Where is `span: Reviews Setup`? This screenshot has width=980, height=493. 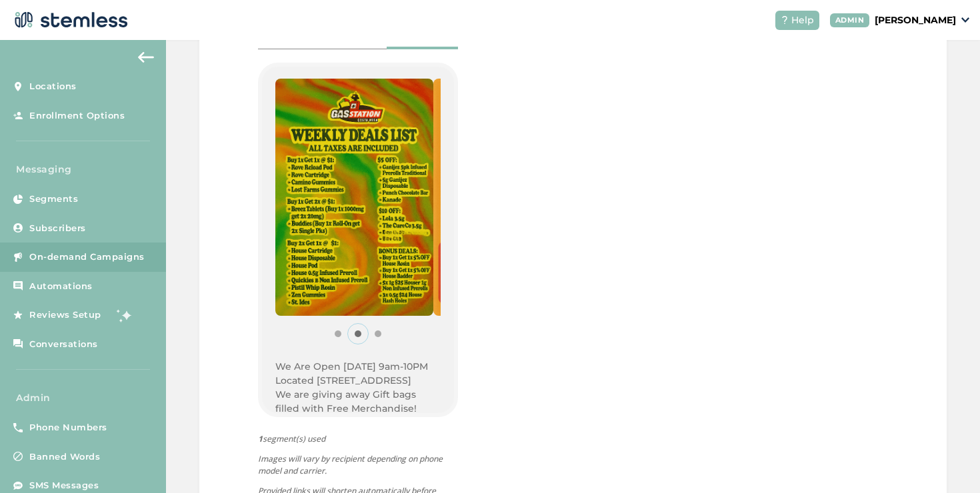
span: Reviews Setup is located at coordinates (65, 315).